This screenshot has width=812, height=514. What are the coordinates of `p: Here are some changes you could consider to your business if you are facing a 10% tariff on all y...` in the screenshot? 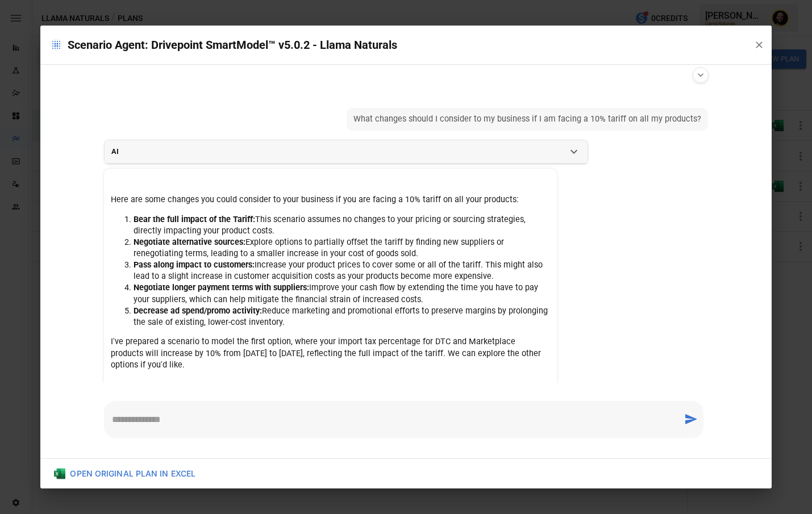 It's located at (330, 200).